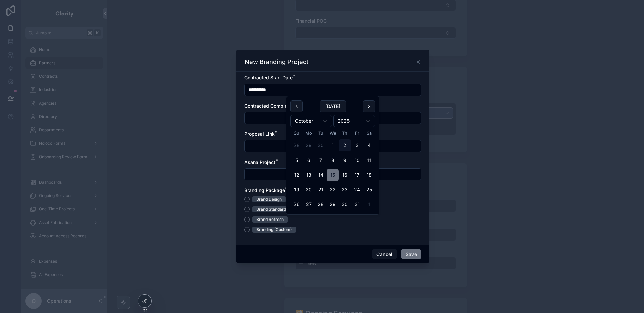 This screenshot has height=313, width=644. What do you see at coordinates (320, 145) in the screenshot?
I see `button: Tuesday, September 30th, 2025` at bounding box center [320, 145].